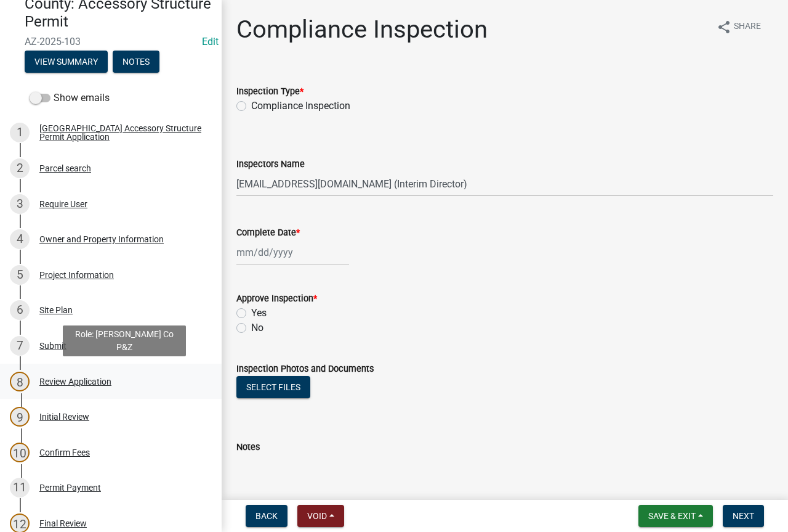  Describe the element at coordinates (66, 168) in the screenshot. I see `div: Parcel search` at that location.